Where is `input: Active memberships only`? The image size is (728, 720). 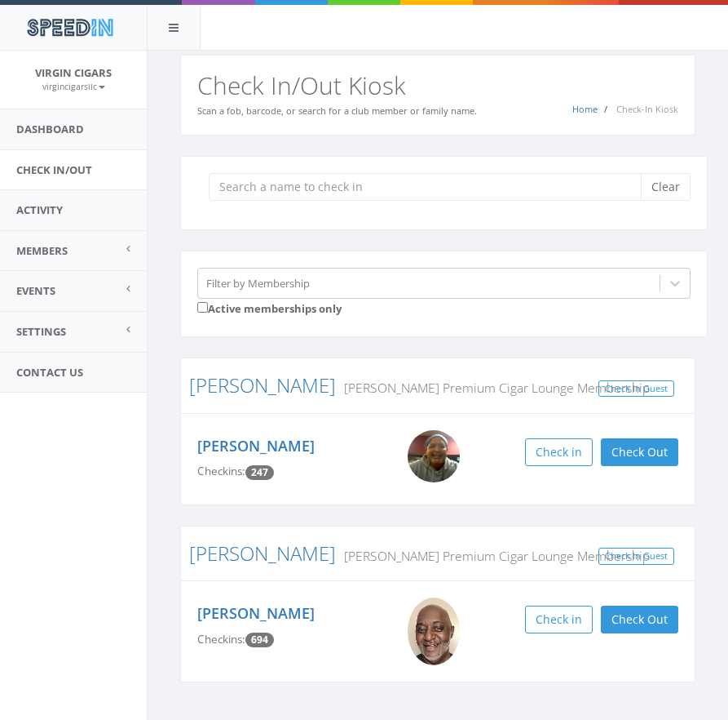
input: Active memberships only is located at coordinates (203, 307).